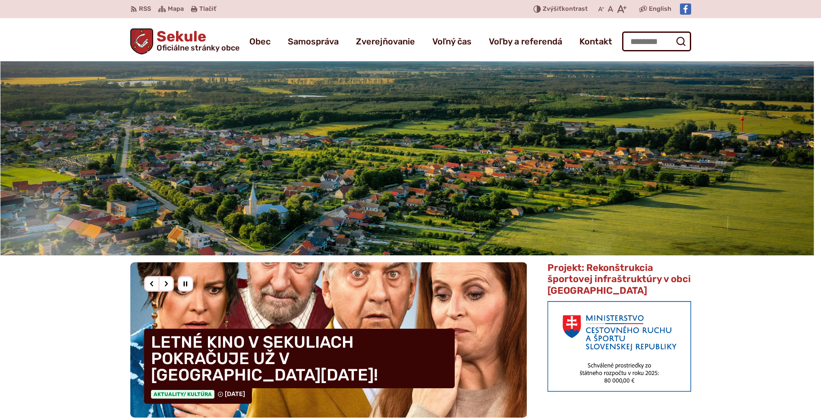  Describe the element at coordinates (526, 41) in the screenshot. I see `span: Voľby a referendá` at that location.